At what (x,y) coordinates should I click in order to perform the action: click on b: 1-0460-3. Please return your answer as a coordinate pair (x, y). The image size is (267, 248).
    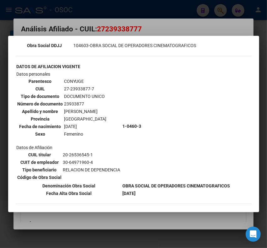
    Looking at the image, I should click on (132, 126).